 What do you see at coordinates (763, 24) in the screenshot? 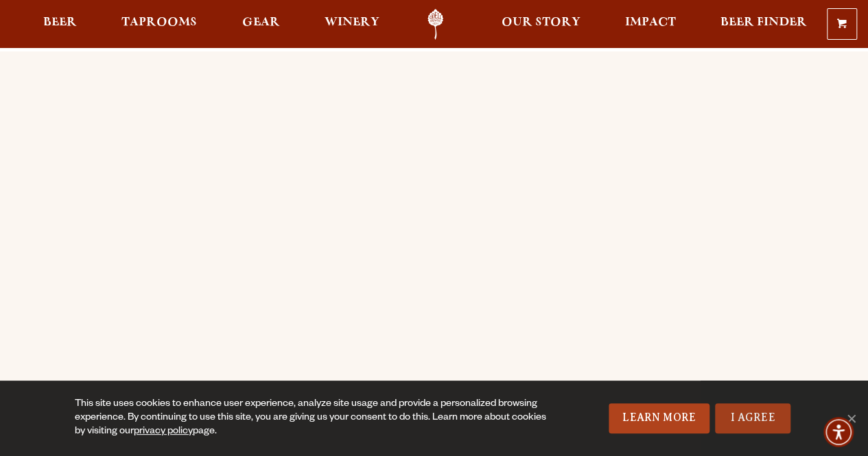
I see `a: Beer Finder` at bounding box center [763, 24].